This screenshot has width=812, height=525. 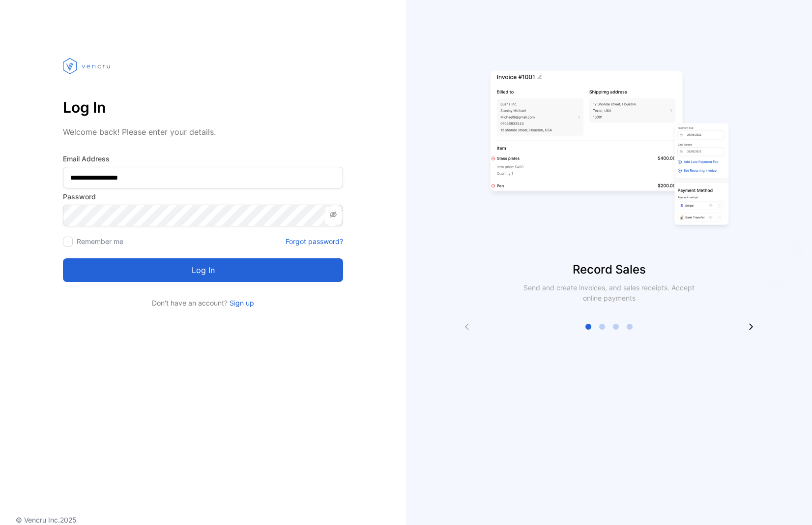 What do you see at coordinates (100, 241) in the screenshot?
I see `label: Remember me` at bounding box center [100, 241].